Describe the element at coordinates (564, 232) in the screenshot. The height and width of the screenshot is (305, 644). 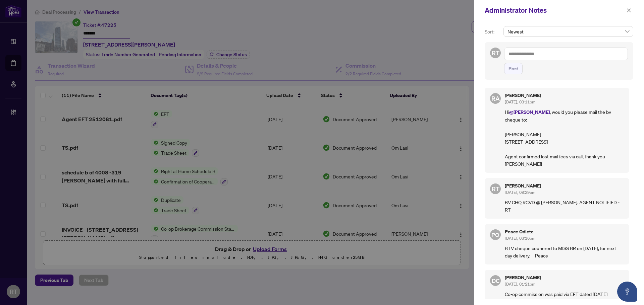
I see `h5: Peace Odiete` at that location.